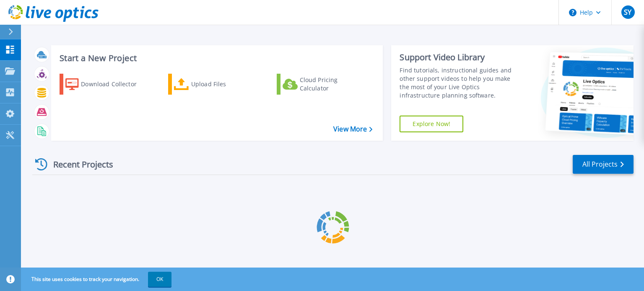 The height and width of the screenshot is (291, 644). Describe the element at coordinates (114, 84) in the screenshot. I see `div: Download Collector` at that location.